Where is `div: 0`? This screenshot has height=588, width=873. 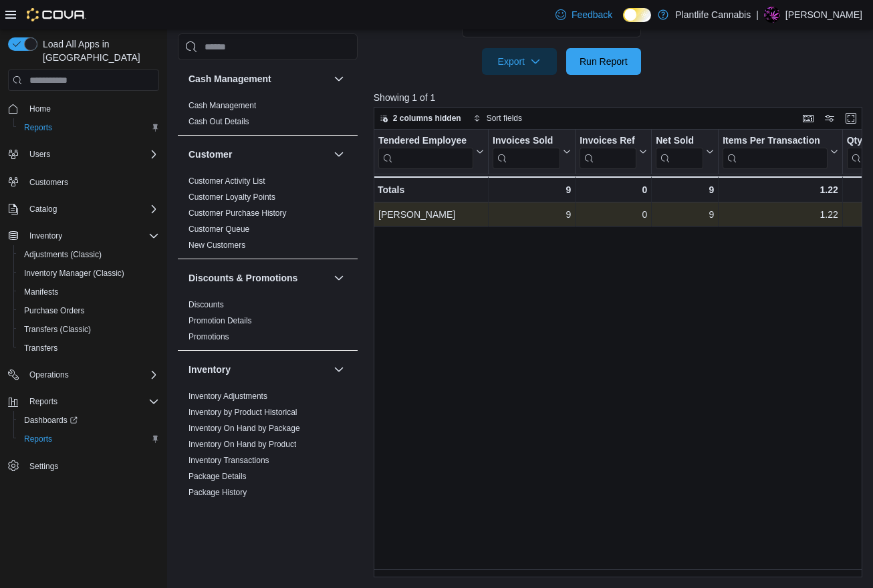
div: 0 is located at coordinates (613, 190).